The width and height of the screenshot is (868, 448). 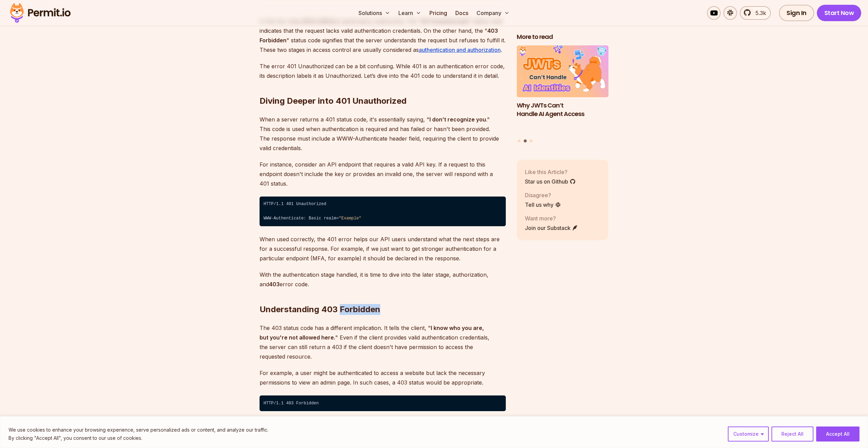 What do you see at coordinates (563, 91) in the screenshot?
I see `a: Why JWTs Can’t Handle AI Agent AccessWhy JWTs Can’t Handle AI Agent Access` at bounding box center [563, 91].